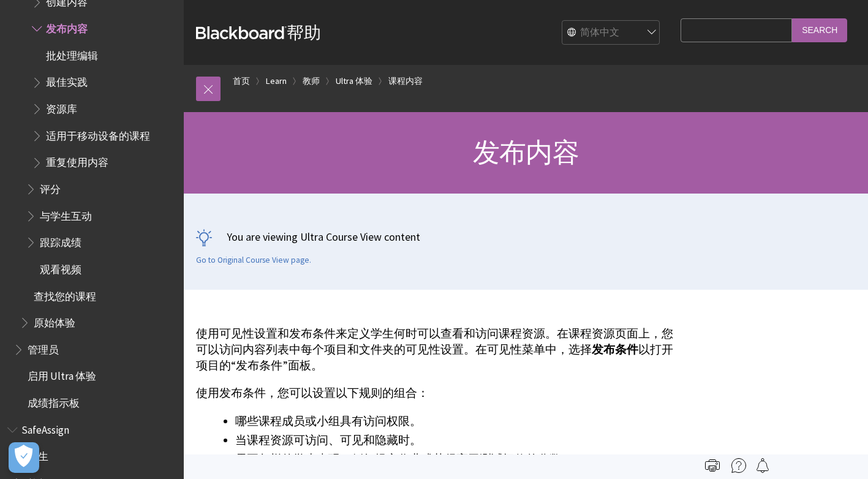 The width and height of the screenshot is (868, 479). Describe the element at coordinates (61, 107) in the screenshot. I see `span: 资源库` at that location.